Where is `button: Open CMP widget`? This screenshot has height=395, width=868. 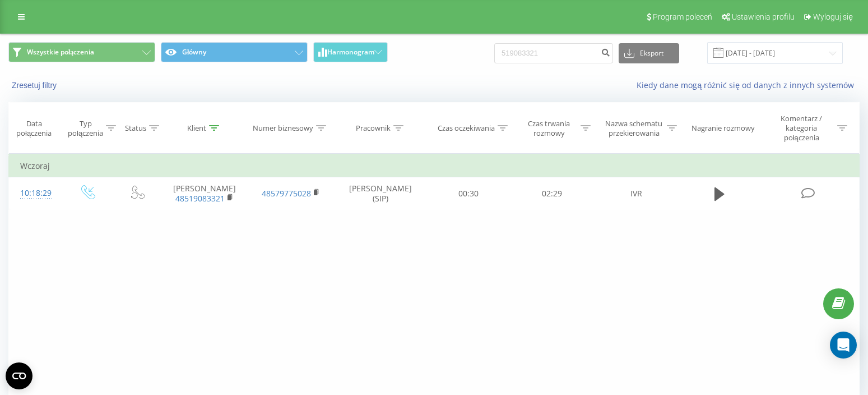 button: Open CMP widget is located at coordinates (19, 376).